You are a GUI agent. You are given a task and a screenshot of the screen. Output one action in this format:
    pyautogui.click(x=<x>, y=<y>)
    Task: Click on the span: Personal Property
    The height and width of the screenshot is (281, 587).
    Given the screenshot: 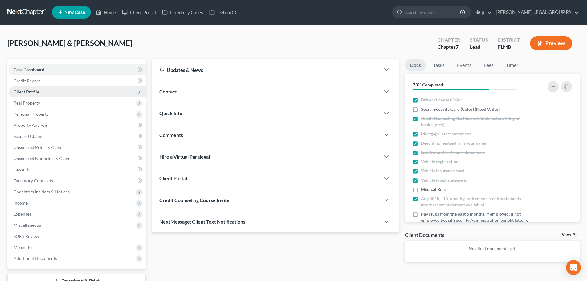 What is the action you would take?
    pyautogui.click(x=31, y=114)
    